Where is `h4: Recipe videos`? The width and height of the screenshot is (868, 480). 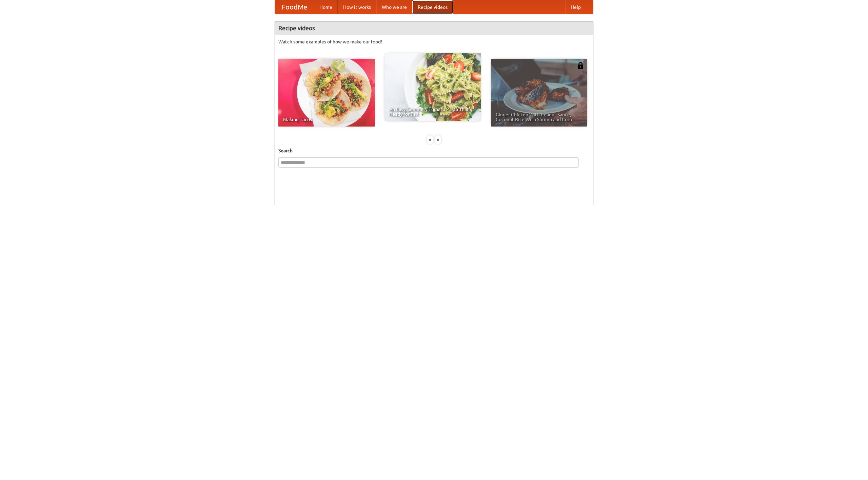 h4: Recipe videos is located at coordinates (434, 28).